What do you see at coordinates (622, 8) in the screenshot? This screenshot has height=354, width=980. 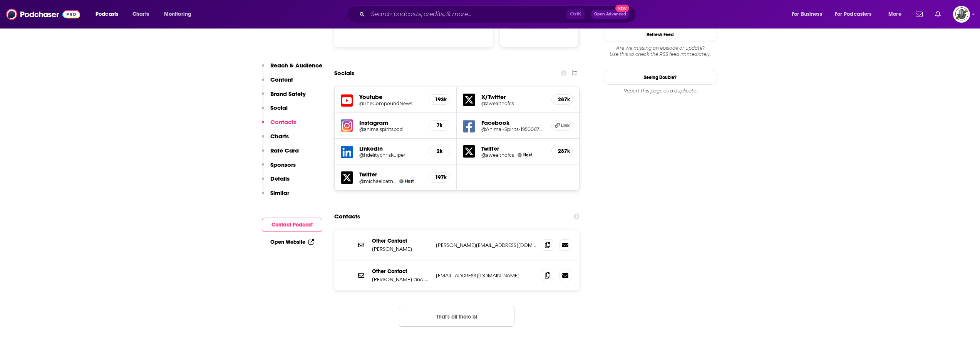 I see `span: New` at bounding box center [622, 8].